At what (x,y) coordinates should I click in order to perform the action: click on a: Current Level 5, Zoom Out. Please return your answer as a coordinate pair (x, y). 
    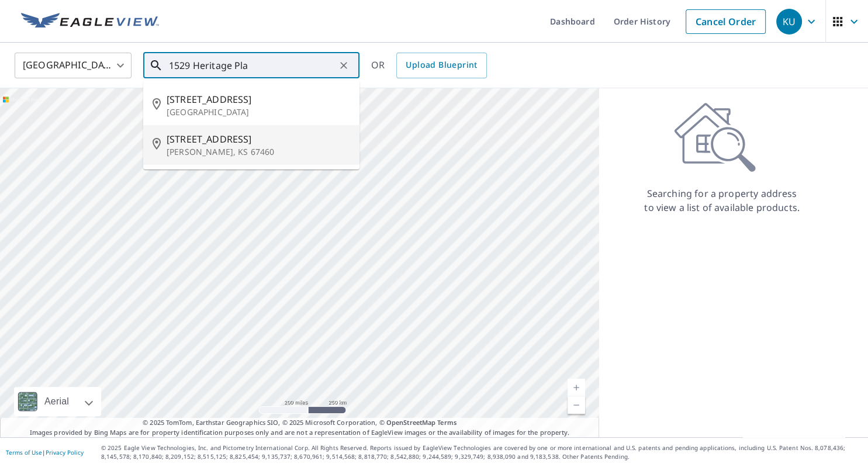
    Looking at the image, I should click on (576, 405).